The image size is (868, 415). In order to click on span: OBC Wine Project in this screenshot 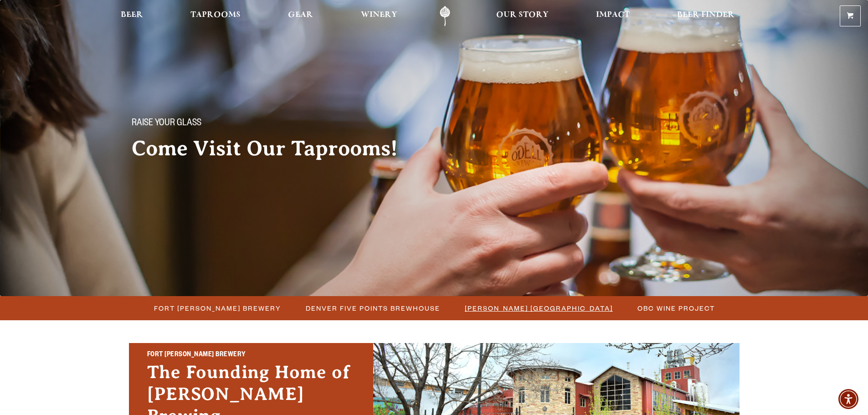, I will do `click(676, 308)`.